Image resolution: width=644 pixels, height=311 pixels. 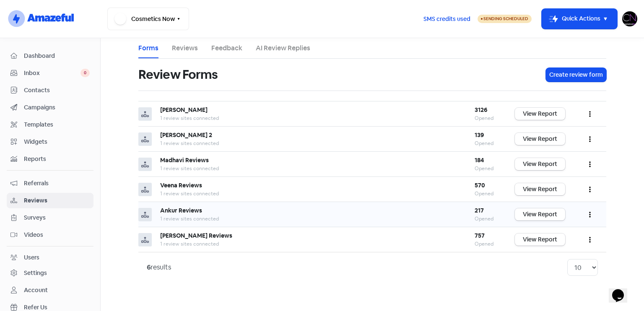 I want to click on a: Forms, so click(x=148, y=48).